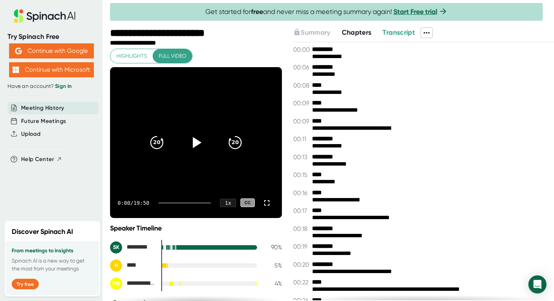 This screenshot has height=301, width=554. What do you see at coordinates (52, 265) in the screenshot?
I see `p: Spinach AI is a new way to get the most from your meetings` at bounding box center [52, 265].